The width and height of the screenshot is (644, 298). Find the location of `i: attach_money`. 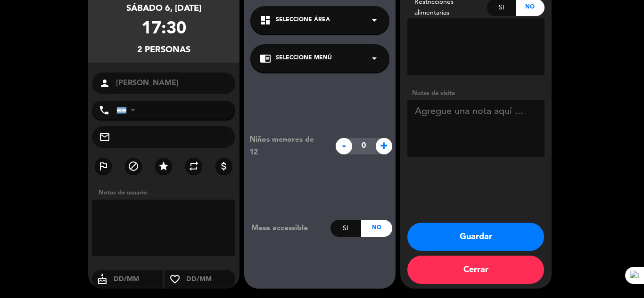

i: attach_money is located at coordinates (224, 166).